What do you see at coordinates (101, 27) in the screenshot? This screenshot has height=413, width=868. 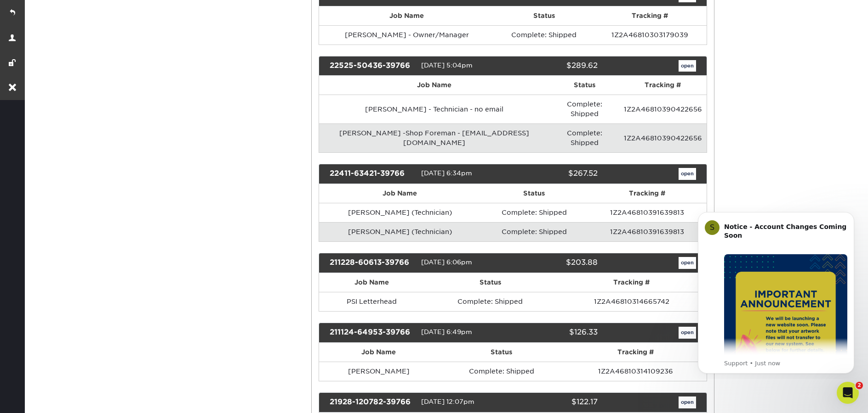 I see `b: Notice - Account Changes Coming Soon` at bounding box center [101, 27].